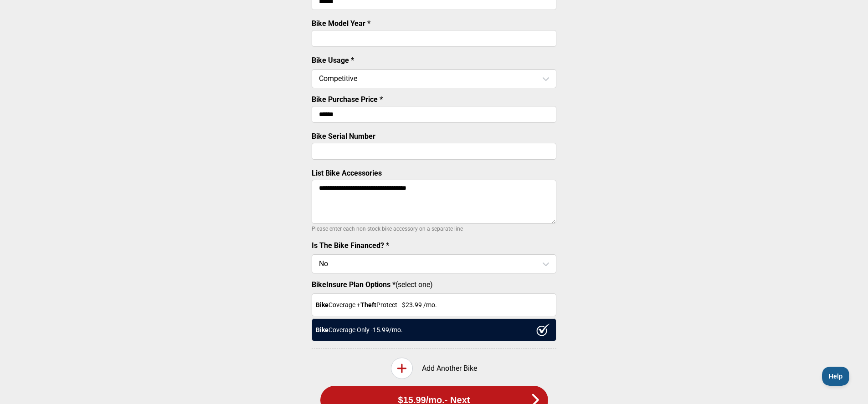 The width and height of the screenshot is (868, 404). What do you see at coordinates (347, 99) in the screenshot?
I see `label: Bike Purchase Price *` at bounding box center [347, 99].